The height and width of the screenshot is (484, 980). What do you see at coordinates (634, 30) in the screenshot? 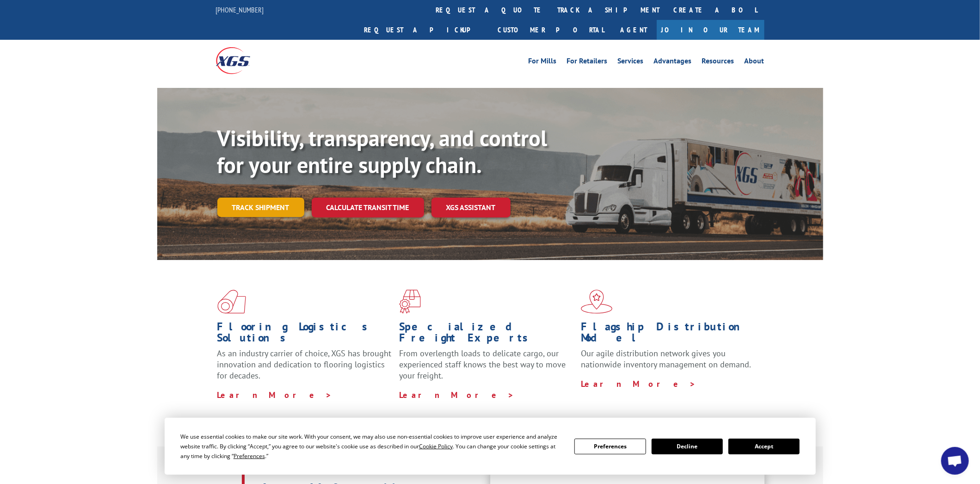
I see `a: Agent` at bounding box center [634, 30].